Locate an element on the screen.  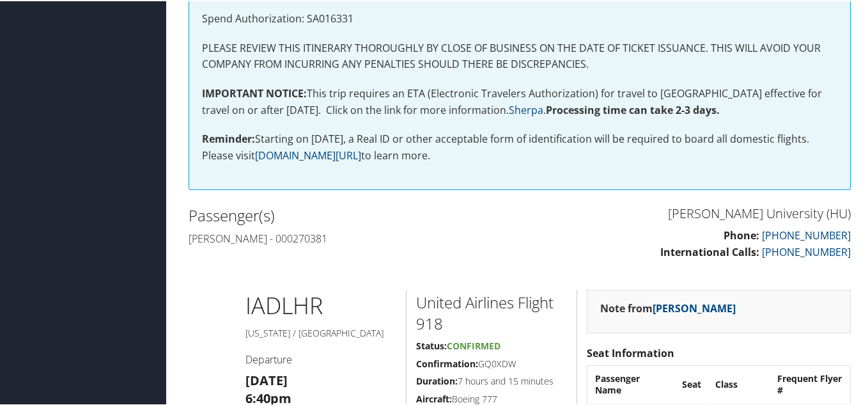
h2: United Airlines Flight 918 is located at coordinates (491, 311).